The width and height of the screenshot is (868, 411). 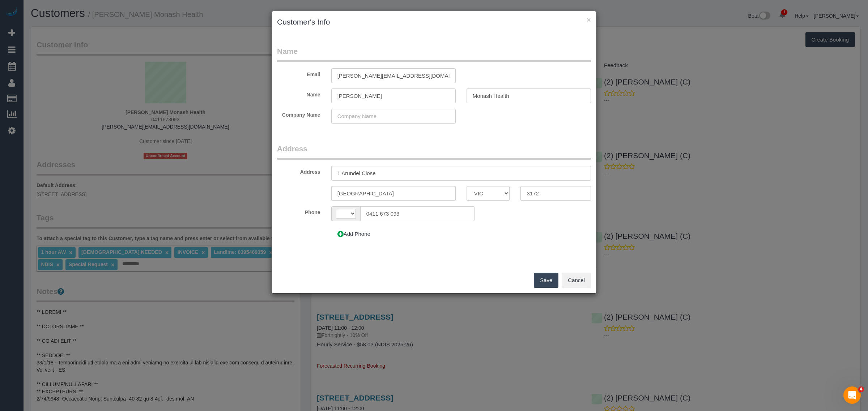 I want to click on button: Add Phone, so click(x=354, y=235).